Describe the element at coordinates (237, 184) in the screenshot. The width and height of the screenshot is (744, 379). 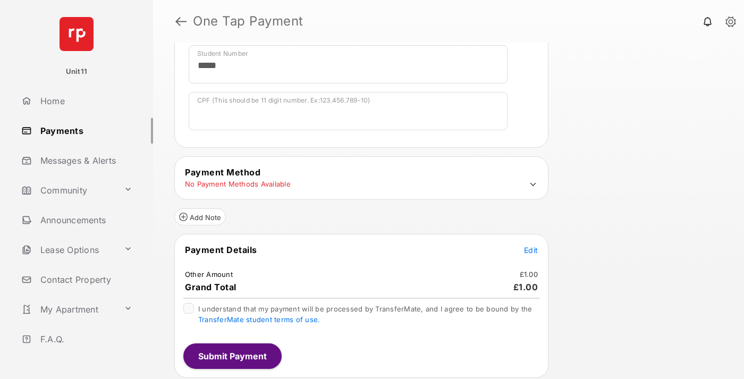
I see `td: No Payment Methods Available` at that location.